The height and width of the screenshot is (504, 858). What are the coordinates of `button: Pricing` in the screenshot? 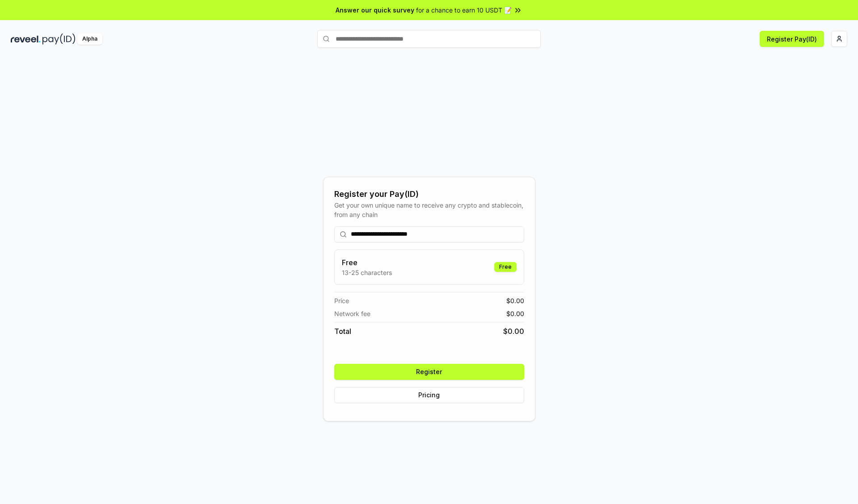 It's located at (429, 395).